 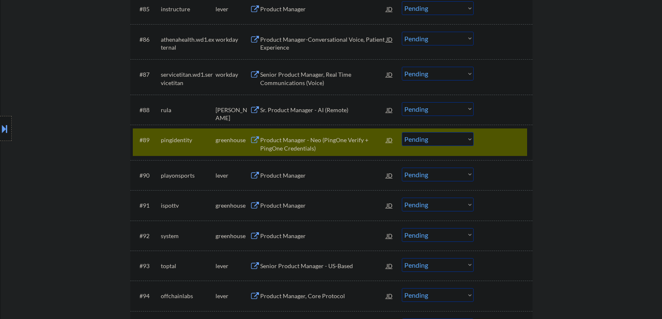 I want to click on div: Product Manager - Neo (PingOne Verify + PingOne Credentials), so click(x=323, y=144).